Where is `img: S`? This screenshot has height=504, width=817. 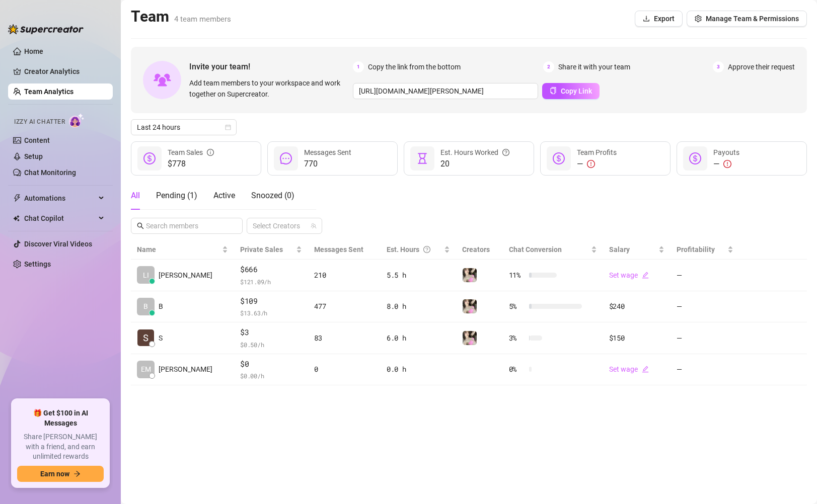
img: S is located at coordinates (145, 337).